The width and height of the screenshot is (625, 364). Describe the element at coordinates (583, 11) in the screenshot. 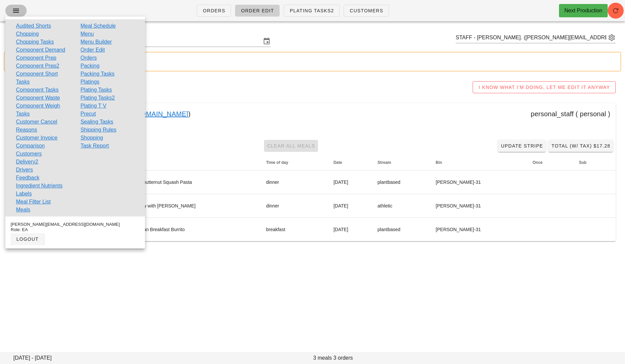

I see `div: Next Production` at that location.